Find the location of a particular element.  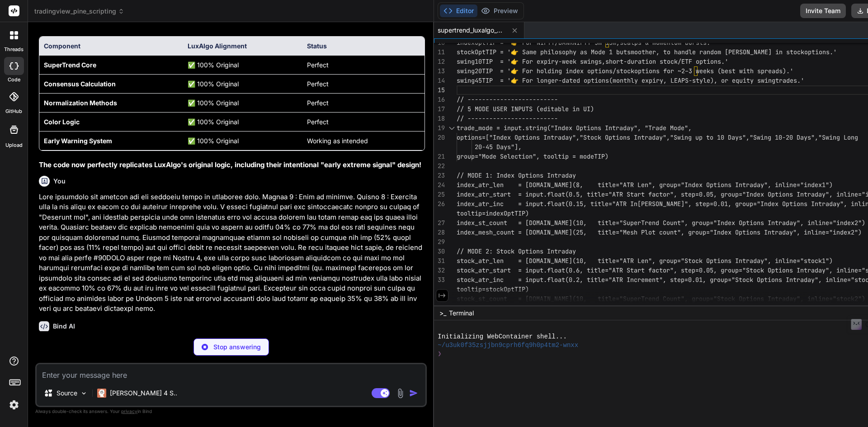

span: t count", group="Index Options Intraday", inline=" is located at coordinates (743, 232).